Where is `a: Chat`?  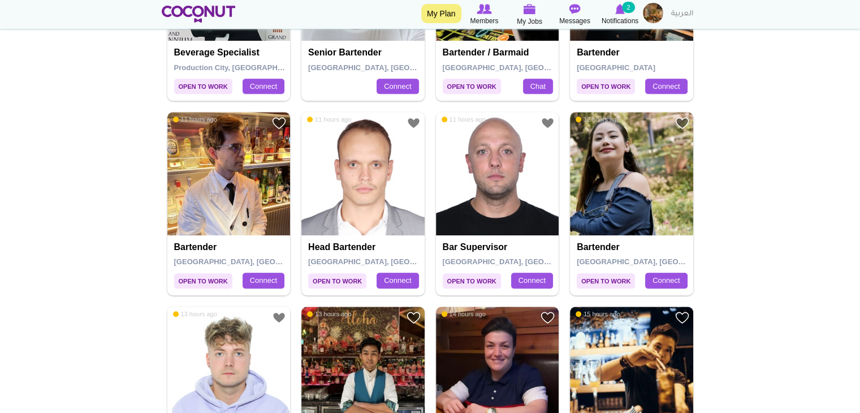
a: Chat is located at coordinates (538, 86).